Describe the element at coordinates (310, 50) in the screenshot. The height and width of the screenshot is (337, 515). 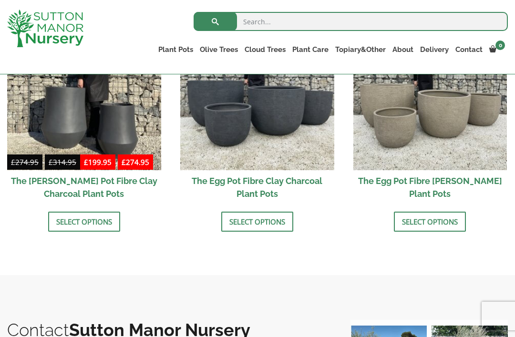
I see `a: Plant Care` at that location.